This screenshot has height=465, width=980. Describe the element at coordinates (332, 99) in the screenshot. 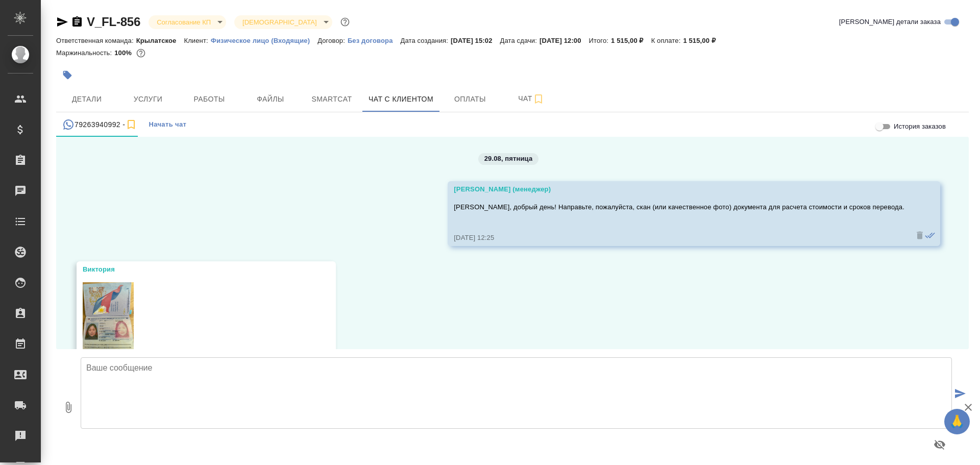

I see `span: Smartcat` at that location.